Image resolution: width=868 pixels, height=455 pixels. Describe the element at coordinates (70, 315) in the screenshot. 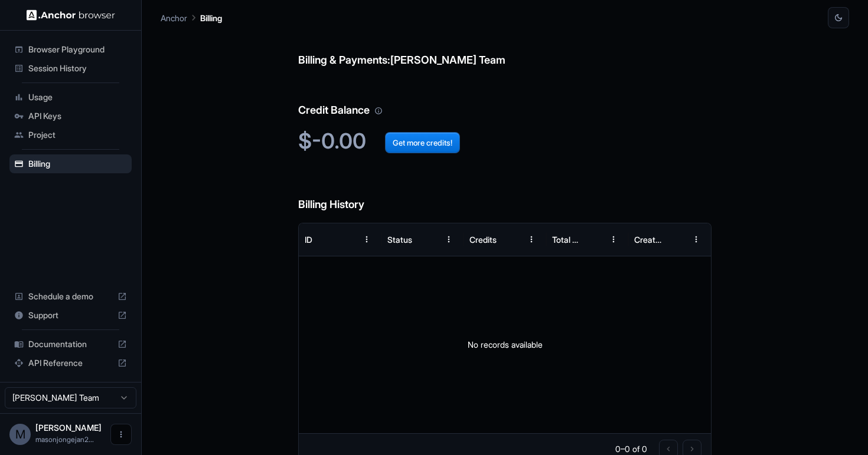

I see `div: Support` at that location.